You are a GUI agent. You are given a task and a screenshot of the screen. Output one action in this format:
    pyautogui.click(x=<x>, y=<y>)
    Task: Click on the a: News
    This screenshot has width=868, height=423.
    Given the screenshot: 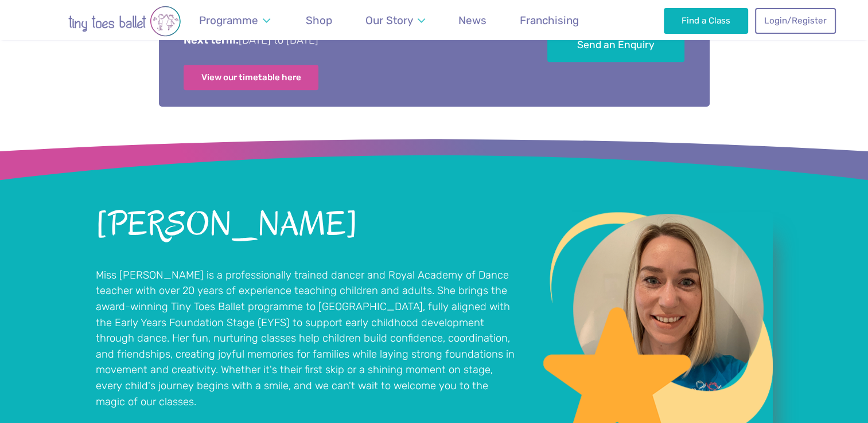 What is the action you would take?
    pyautogui.click(x=473, y=20)
    